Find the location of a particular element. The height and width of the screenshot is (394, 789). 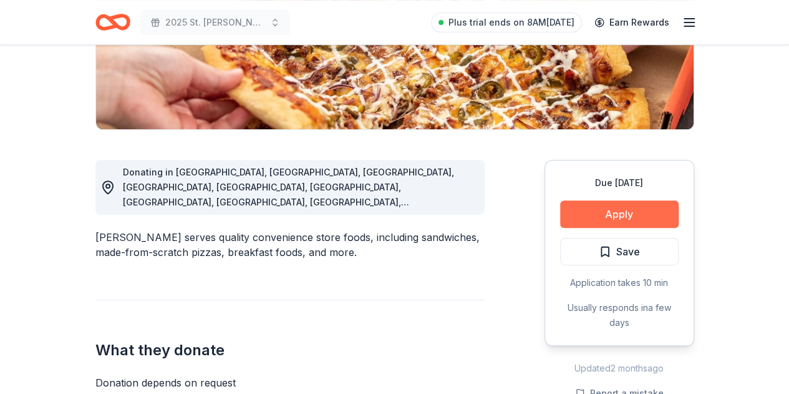

div: Application takes 10 min is located at coordinates (619, 283).